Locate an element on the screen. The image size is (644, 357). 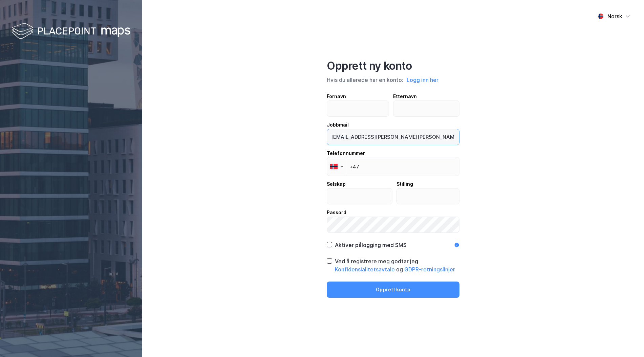
button: Logg inn her is located at coordinates (423, 80).